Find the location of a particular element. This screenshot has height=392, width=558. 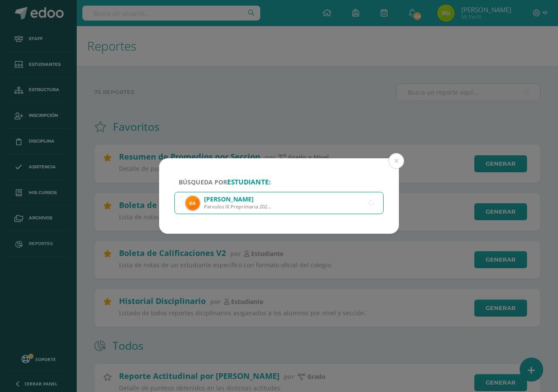

div: Parvulos III Preprimaria 2025016 is located at coordinates (237, 206).